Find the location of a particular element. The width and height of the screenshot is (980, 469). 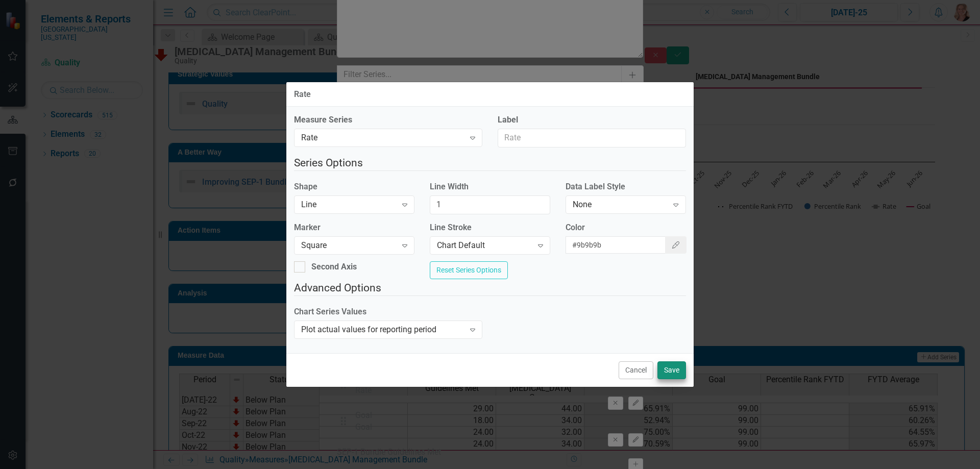

button: Save is located at coordinates (672, 370).